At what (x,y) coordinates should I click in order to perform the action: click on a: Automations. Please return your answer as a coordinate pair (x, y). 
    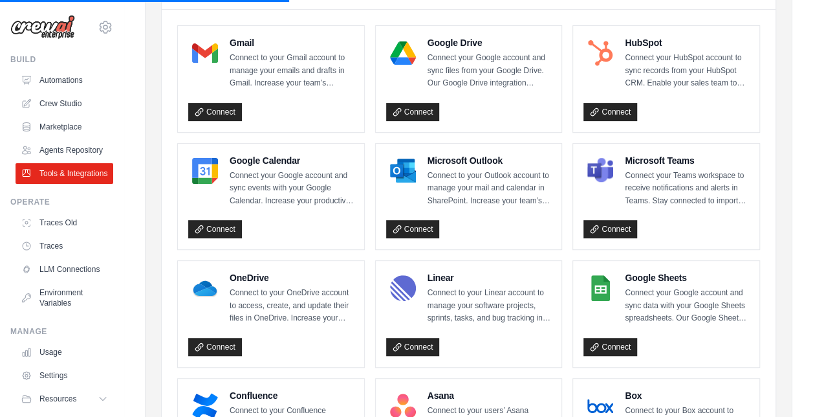
    Looking at the image, I should click on (64, 80).